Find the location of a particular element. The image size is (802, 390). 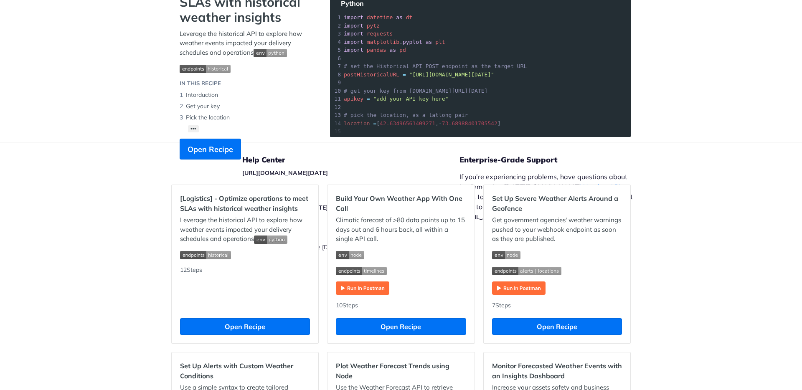

div: 7 Steps is located at coordinates (557, 305).